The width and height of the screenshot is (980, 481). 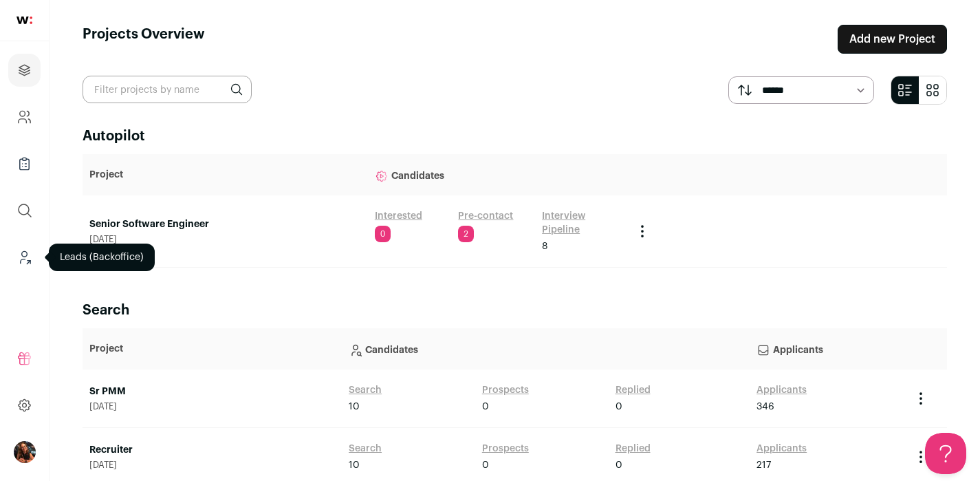 What do you see at coordinates (24, 117) in the screenshot?
I see `a: Company and ATS Settings` at bounding box center [24, 117].